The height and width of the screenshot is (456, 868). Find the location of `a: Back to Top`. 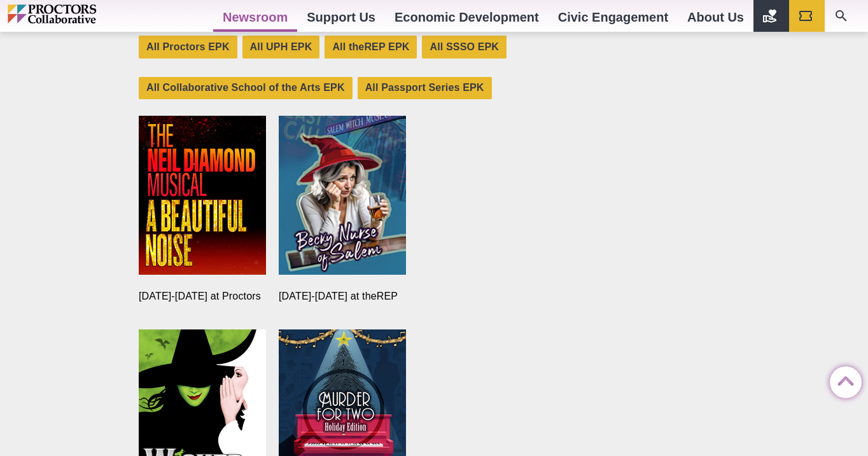

a: Back to Top is located at coordinates (843, 380).